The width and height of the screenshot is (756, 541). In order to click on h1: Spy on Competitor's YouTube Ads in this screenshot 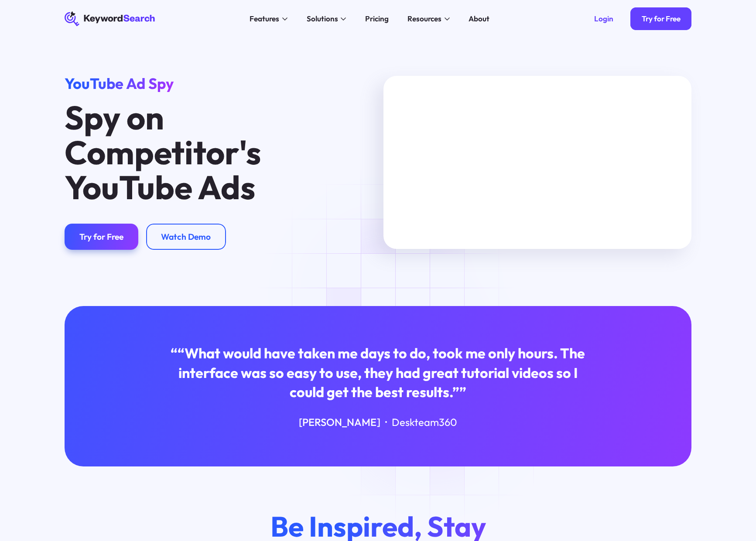, I will do `click(200, 152)`.